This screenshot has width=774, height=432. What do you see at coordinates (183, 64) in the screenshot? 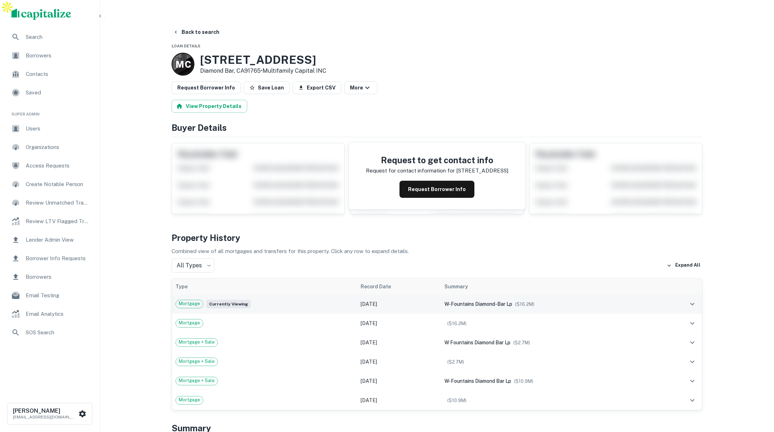
I see `p: M C` at bounding box center [183, 64].